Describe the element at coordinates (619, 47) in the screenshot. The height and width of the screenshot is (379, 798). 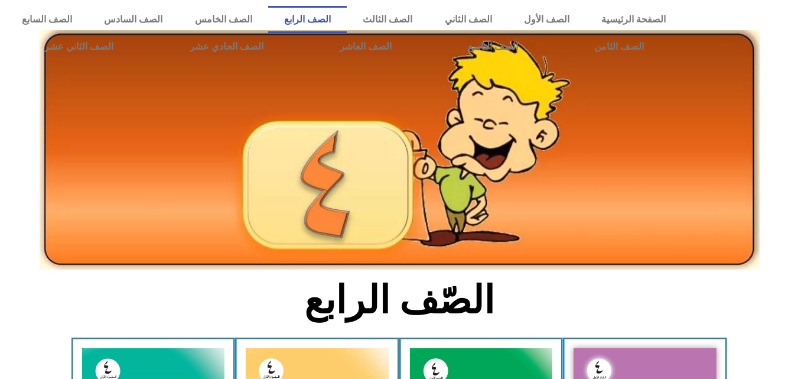
I see `a: الصف الثامن` at that location.